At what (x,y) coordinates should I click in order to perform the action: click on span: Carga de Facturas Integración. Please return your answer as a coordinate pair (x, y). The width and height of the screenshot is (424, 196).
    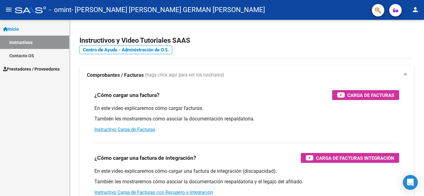
    Looking at the image, I should click on (355, 158).